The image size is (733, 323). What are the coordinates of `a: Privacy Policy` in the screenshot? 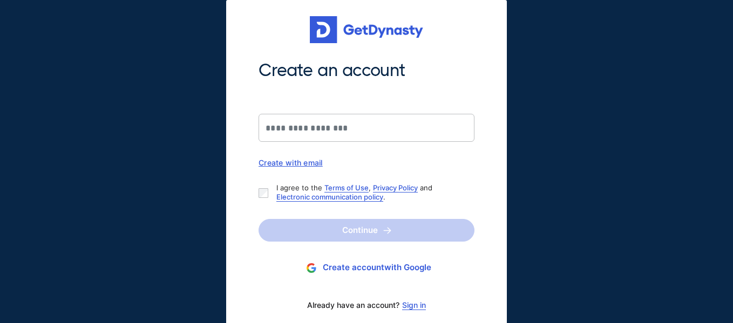 It's located at (395, 188).